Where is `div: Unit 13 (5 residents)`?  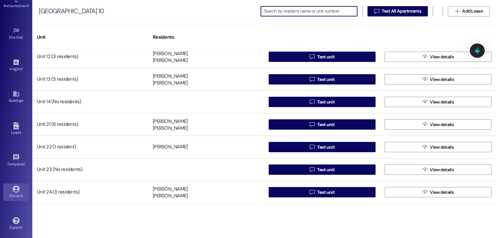 div: Unit 13 (5 residents) is located at coordinates (90, 79).